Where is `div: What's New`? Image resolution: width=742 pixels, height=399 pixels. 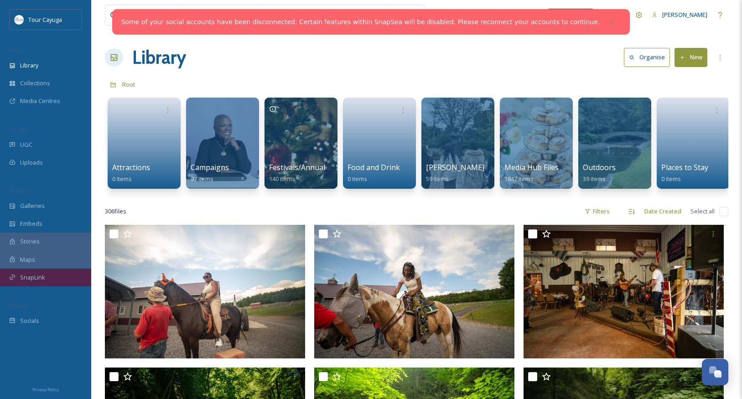 div: What's New is located at coordinates (571, 15).